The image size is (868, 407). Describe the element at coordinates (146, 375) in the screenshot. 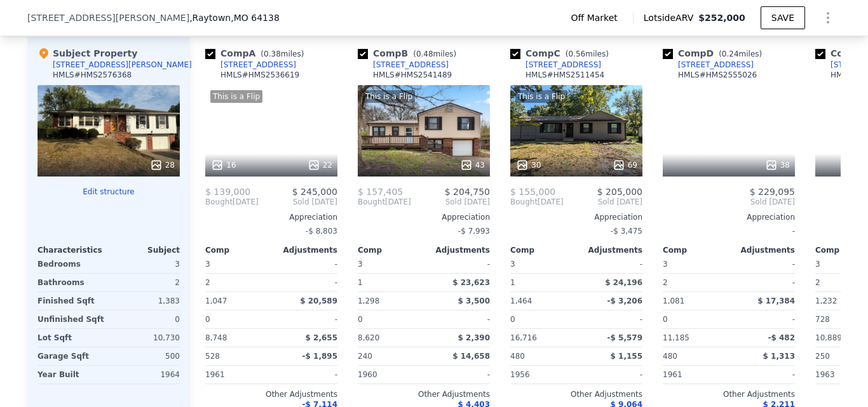

I see `div: 1964` at that location.